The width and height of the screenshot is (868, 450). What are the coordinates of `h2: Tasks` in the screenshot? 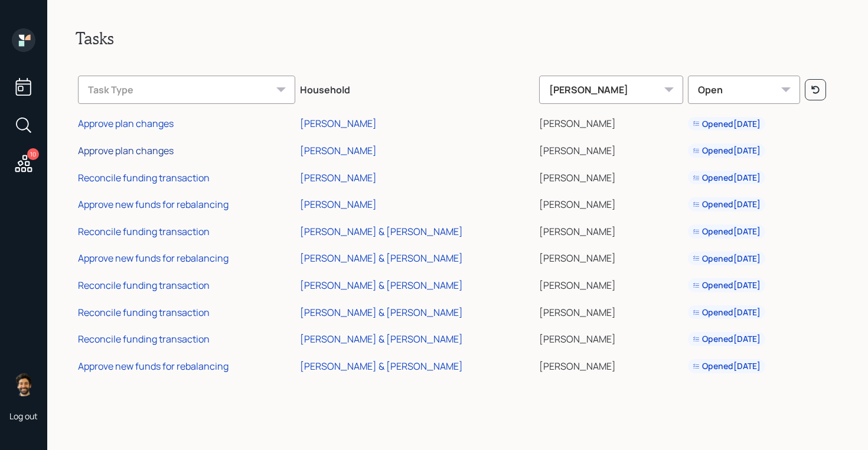 It's located at (458, 38).